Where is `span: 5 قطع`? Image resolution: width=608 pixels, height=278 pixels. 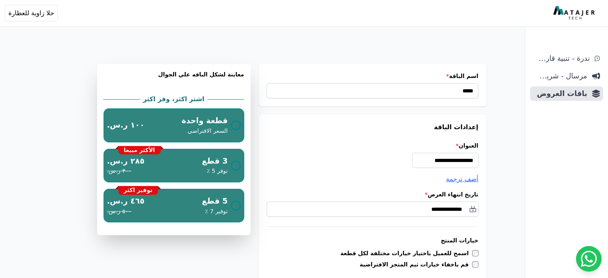
span: 5 قطع is located at coordinates (215, 201).